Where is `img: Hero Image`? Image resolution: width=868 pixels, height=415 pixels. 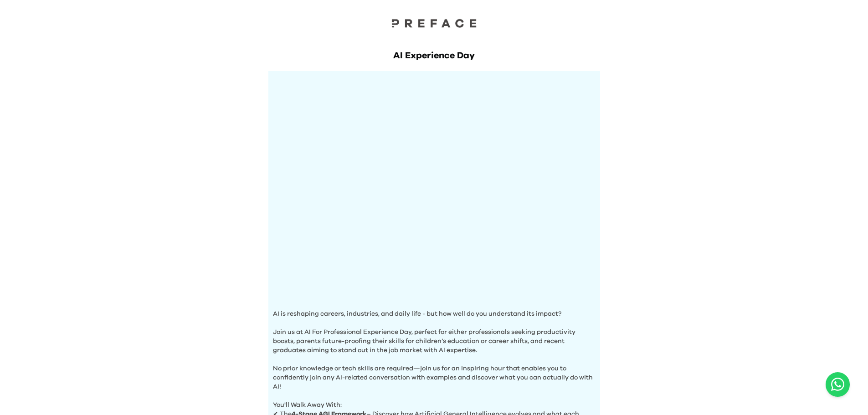
img: Hero Image is located at coordinates (434, 188).